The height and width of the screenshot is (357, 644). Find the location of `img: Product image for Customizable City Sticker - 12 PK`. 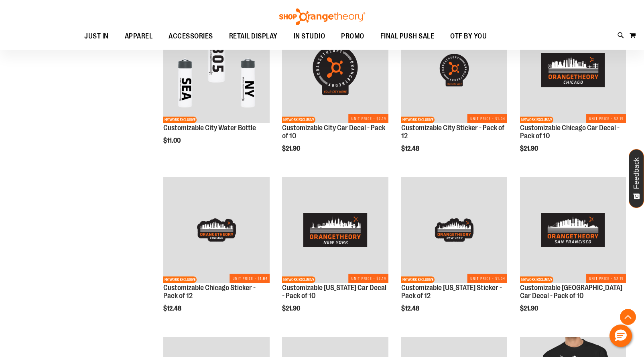

img: Product image for Customizable City Sticker - 12 PK is located at coordinates (454, 70).